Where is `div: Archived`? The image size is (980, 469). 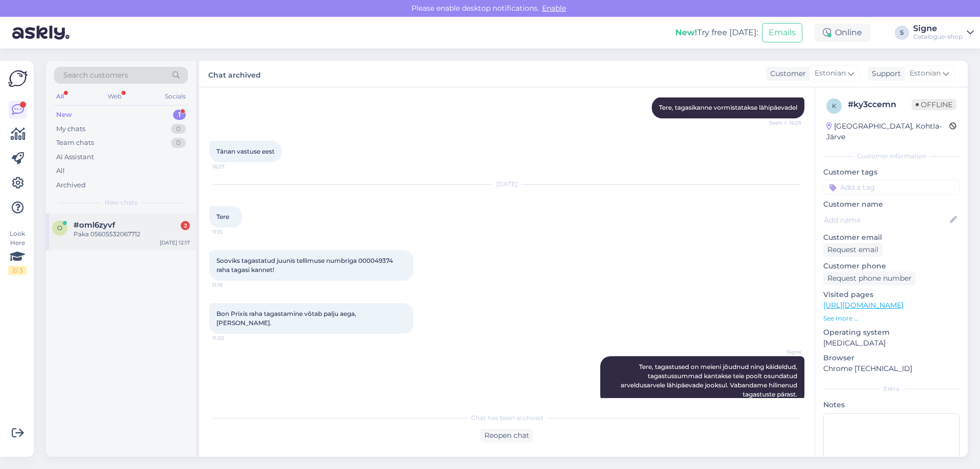
div: Archived is located at coordinates (71, 185).